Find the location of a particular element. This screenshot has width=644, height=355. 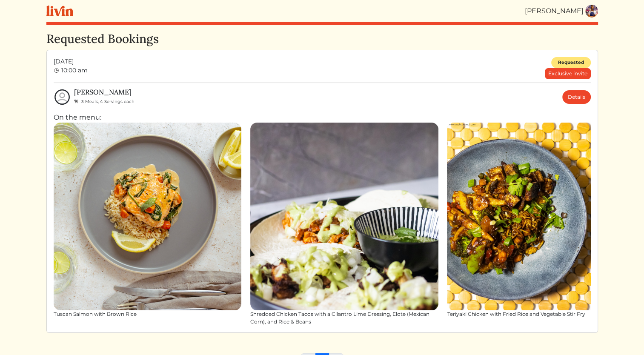

img: clock-b05ee3d0f9935d60bc54650fc25b6257a00041fd3bdc39e3e98414568feee22d.svg is located at coordinates (57, 70).